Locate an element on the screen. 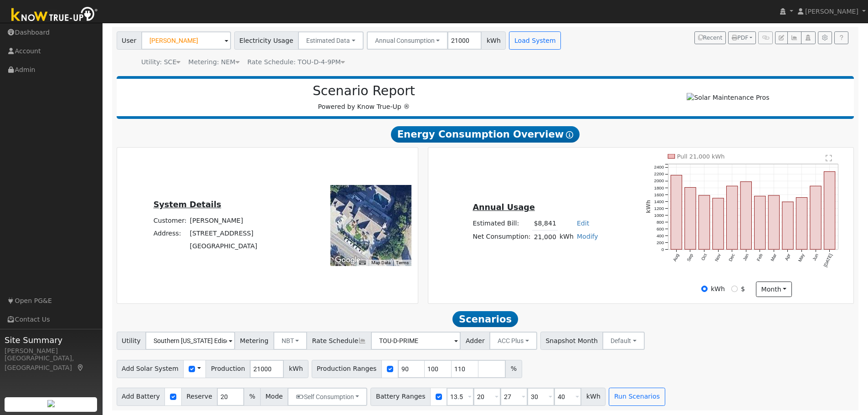  span: Mode is located at coordinates (274, 397).